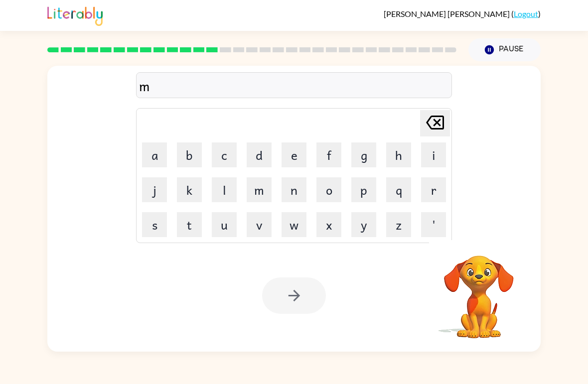  I want to click on button: Pause, so click(504, 50).